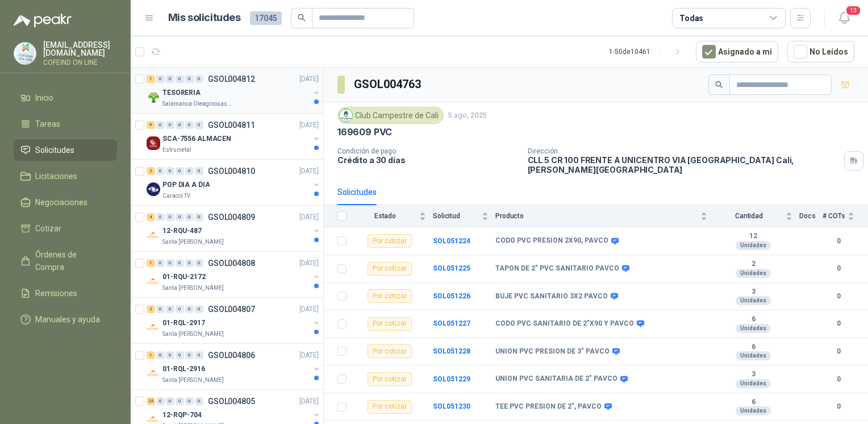  I want to click on a: Licitaciones, so click(66, 176).